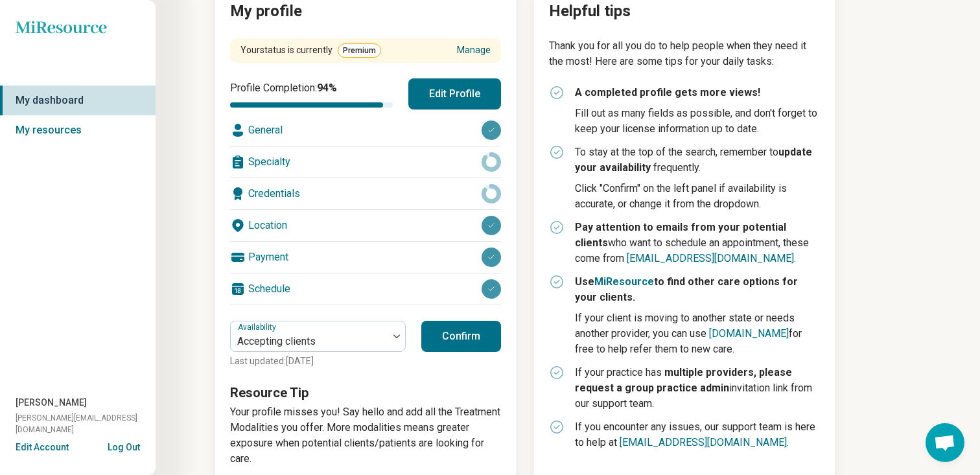 The width and height of the screenshot is (980, 475). What do you see at coordinates (945, 443) in the screenshot?
I see `div: Open chat` at bounding box center [945, 443].